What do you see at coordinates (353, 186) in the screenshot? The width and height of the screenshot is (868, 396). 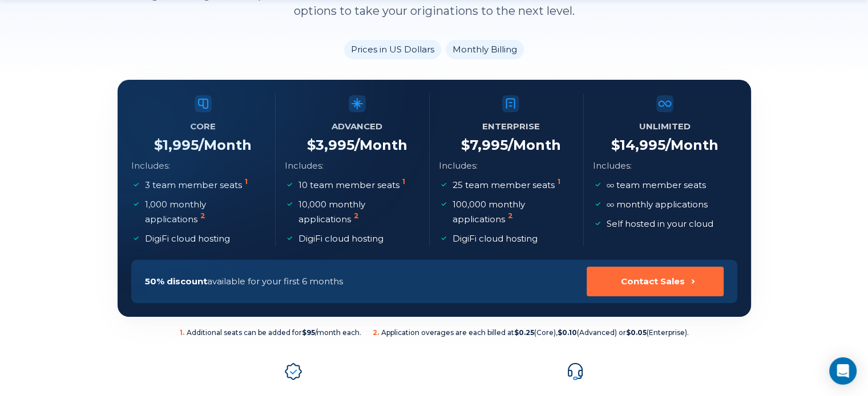 I see `p: 10 team member seats` at bounding box center [353, 186].